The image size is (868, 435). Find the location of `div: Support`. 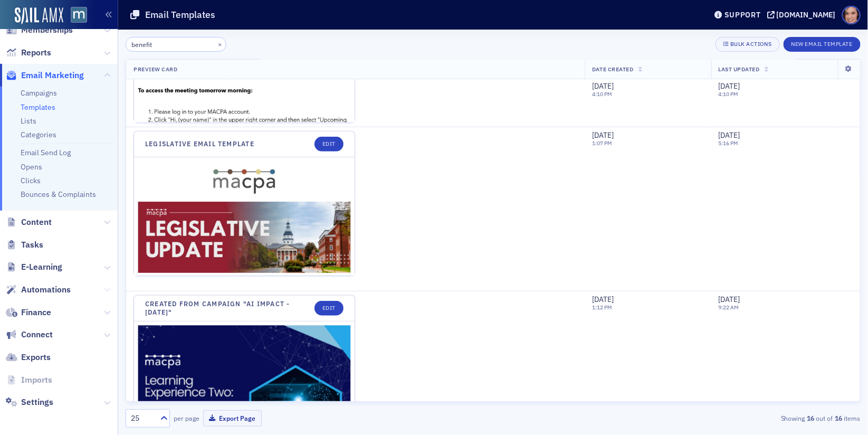

div: Support is located at coordinates (742, 15).